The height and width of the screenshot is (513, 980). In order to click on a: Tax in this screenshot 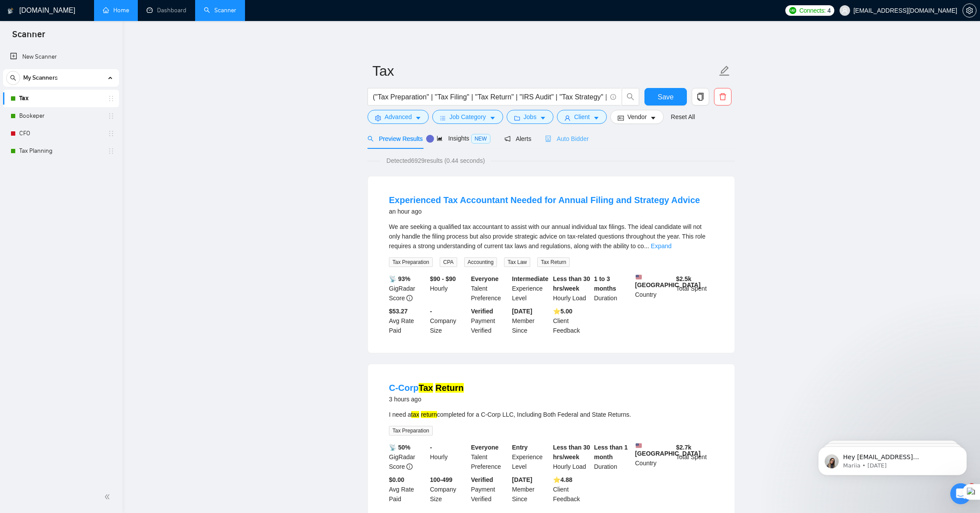, I will do `click(61, 99)`.